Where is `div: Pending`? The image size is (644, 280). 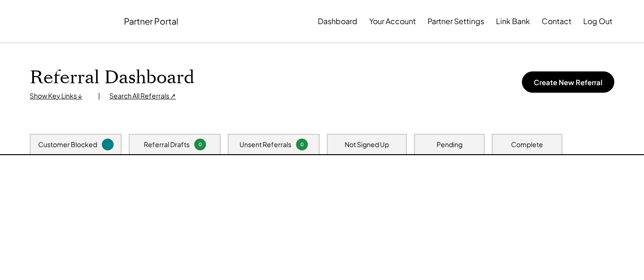
div: Pending is located at coordinates (450, 144).